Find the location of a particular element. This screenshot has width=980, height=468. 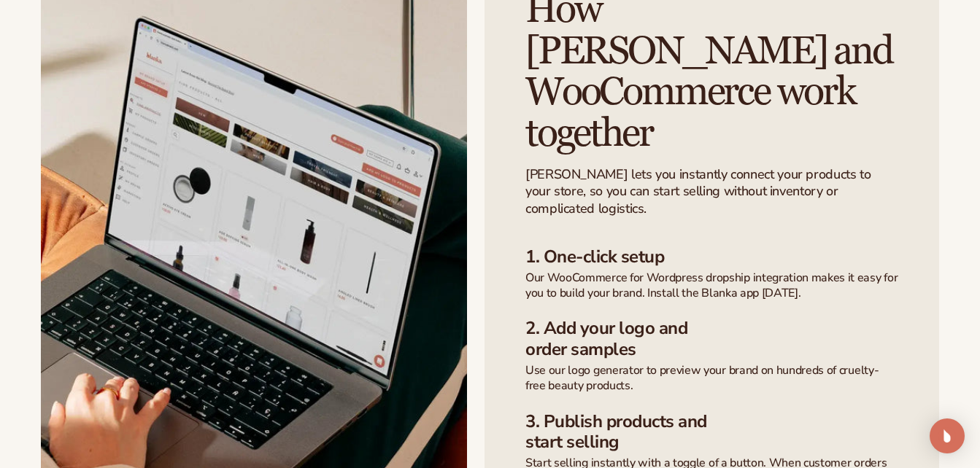

h3: 1. One-click setup is located at coordinates (711, 257).